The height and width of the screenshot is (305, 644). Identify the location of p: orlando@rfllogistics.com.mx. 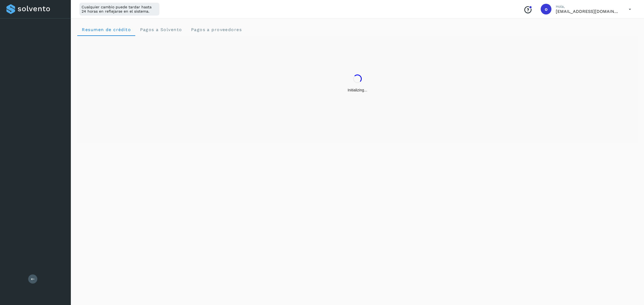
(588, 11).